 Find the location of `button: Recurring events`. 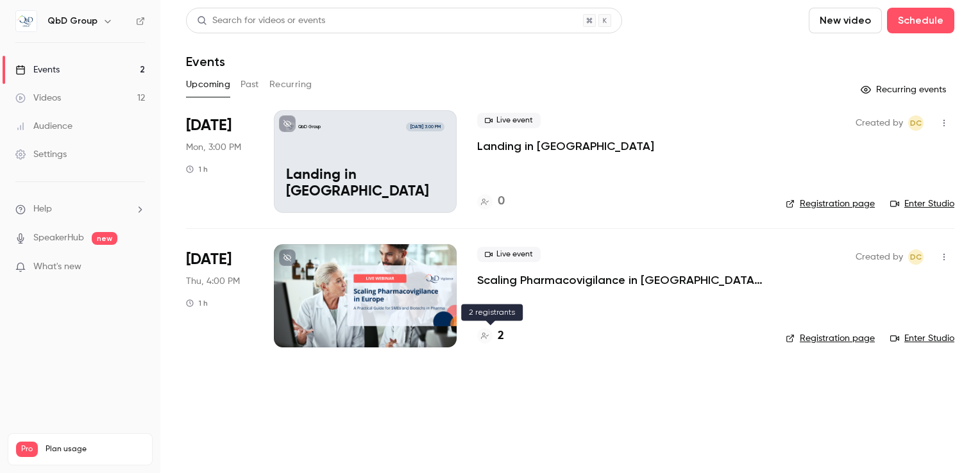

button: Recurring events is located at coordinates (905, 90).